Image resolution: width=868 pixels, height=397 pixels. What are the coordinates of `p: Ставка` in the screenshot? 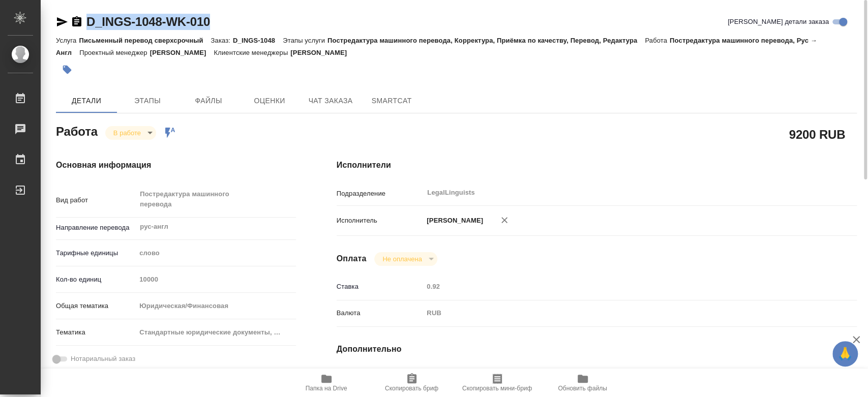 It's located at (380, 287).